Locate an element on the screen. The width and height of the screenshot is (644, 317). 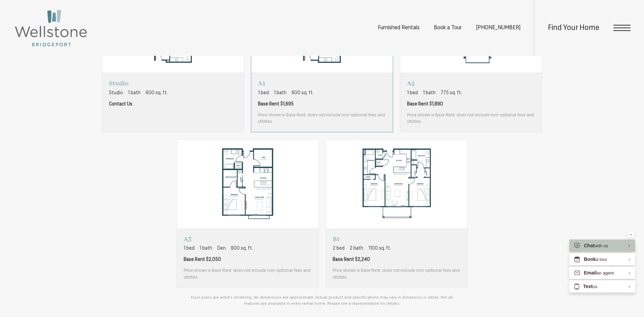
p: A2 is located at coordinates (470, 83).